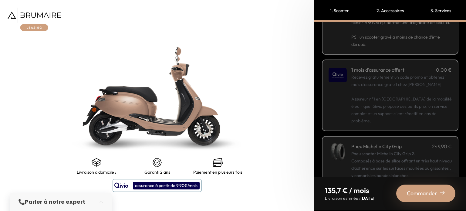 This screenshot has width=466, height=211. Describe the element at coordinates (442, 146) in the screenshot. I see `p: 249,90 €` at that location.